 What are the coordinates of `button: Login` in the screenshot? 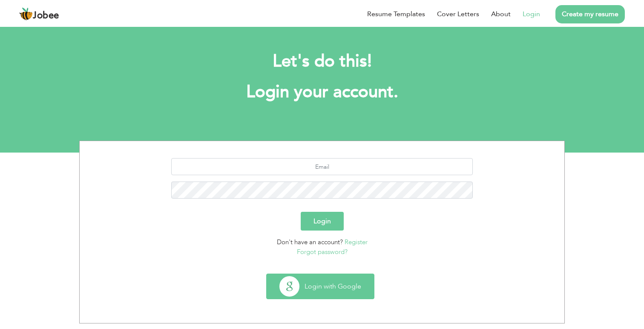 It's located at (322, 221).